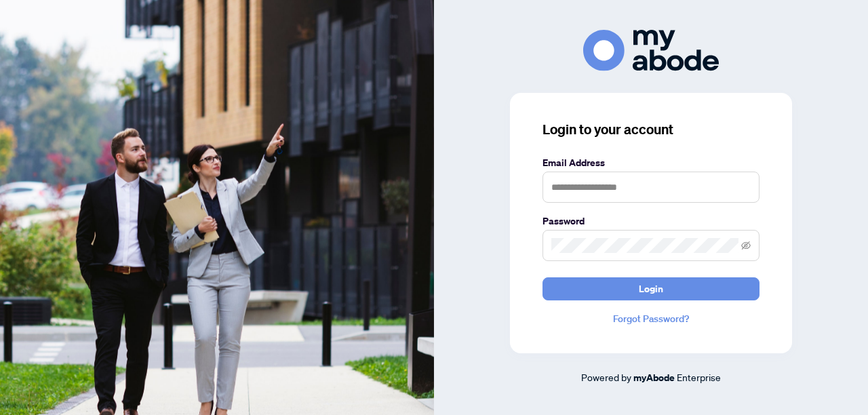 The height and width of the screenshot is (415, 868). I want to click on label: Email Address, so click(651, 163).